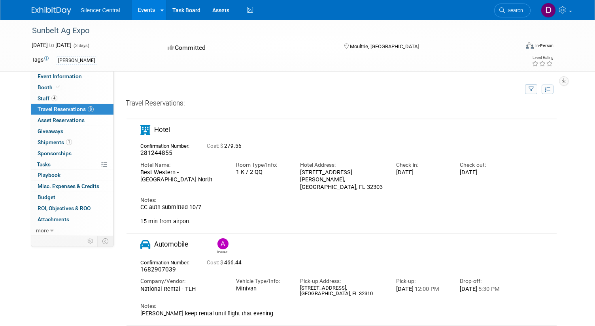  What do you see at coordinates (426, 289) in the screenshot?
I see `span: 12:00 PM` at bounding box center [426, 289].